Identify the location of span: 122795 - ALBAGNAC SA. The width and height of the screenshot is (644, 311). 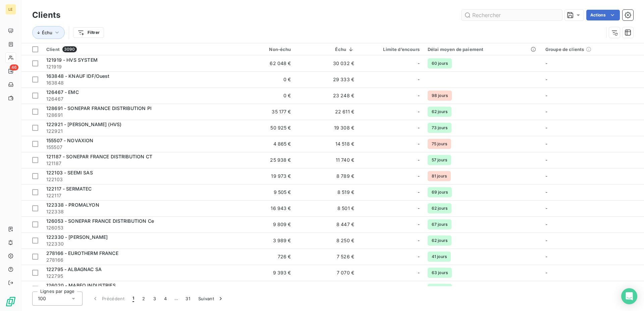
(74, 269).